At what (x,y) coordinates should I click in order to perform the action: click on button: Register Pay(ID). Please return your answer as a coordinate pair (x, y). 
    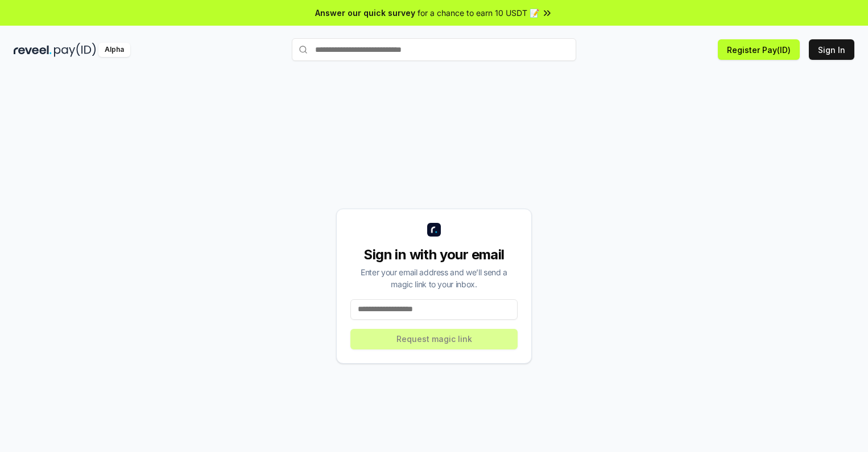
    Looking at the image, I should click on (759, 49).